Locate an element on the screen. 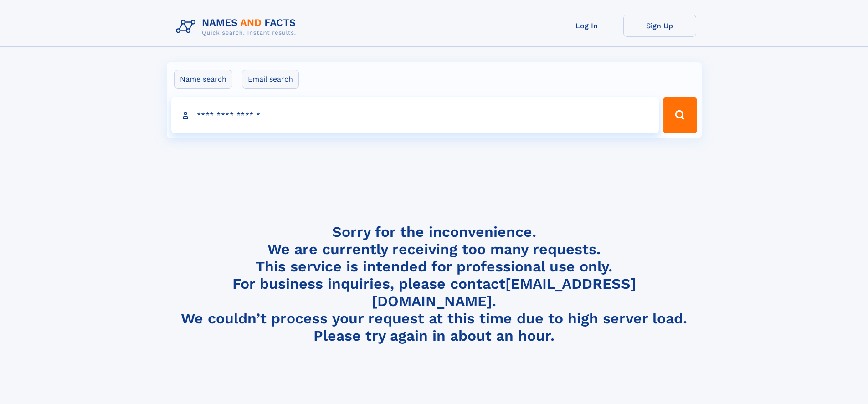 The width and height of the screenshot is (868, 404). a: Sign Up is located at coordinates (660, 26).